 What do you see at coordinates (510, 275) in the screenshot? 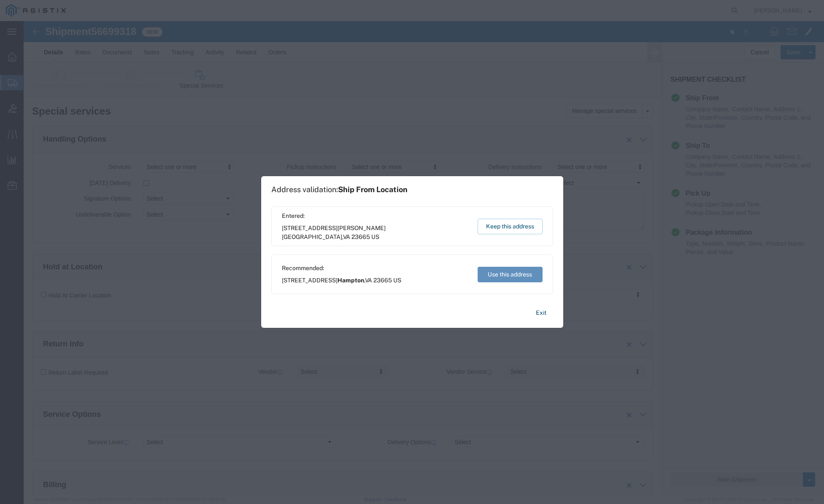
I see `button: Use this address` at bounding box center [510, 275].